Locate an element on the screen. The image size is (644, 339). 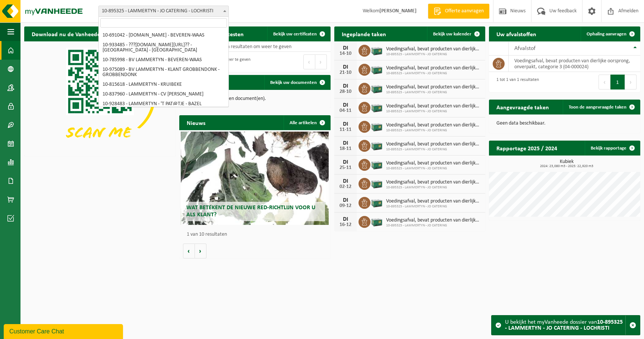
td: Geen resultaten om weer te geven is located at coordinates (255, 46).